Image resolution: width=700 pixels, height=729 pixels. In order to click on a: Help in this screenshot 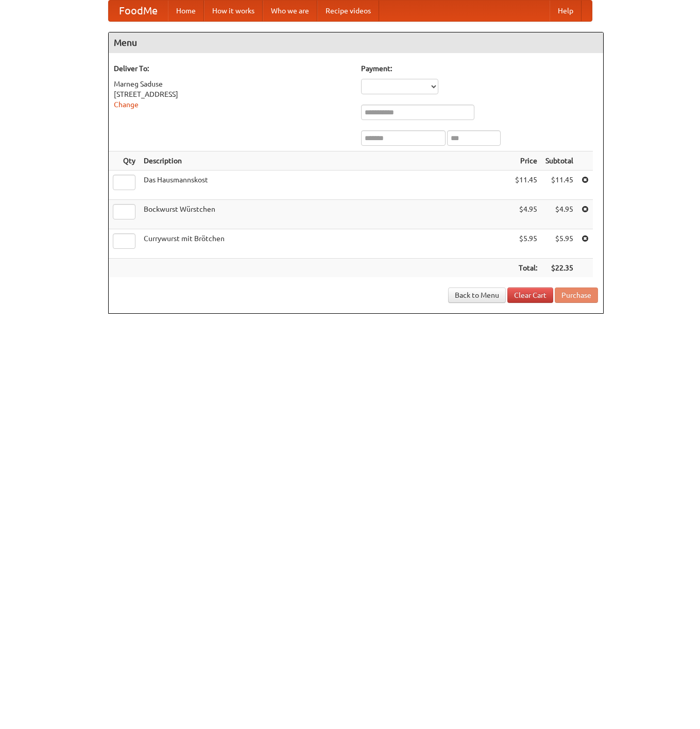, I will do `click(566, 11)`.